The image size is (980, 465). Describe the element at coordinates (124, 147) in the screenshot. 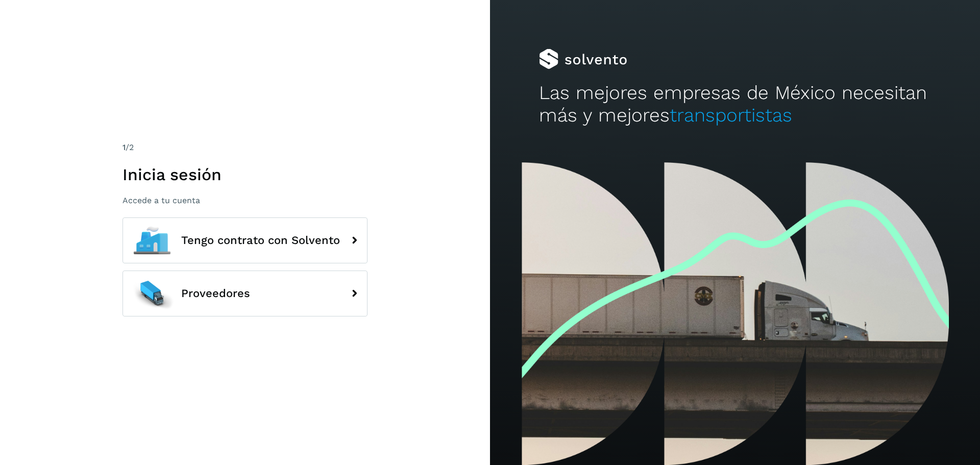

I see `span: 1` at that location.